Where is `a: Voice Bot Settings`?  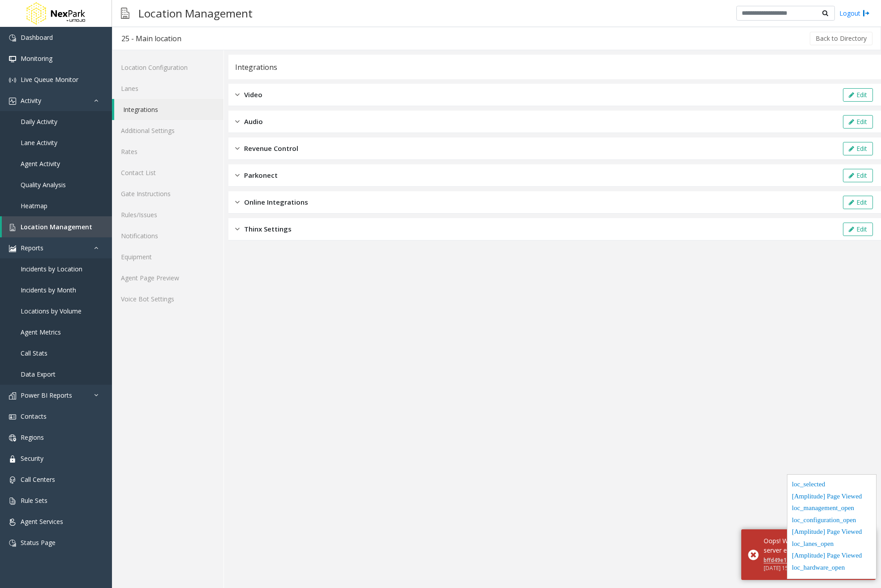 a: Voice Bot Settings is located at coordinates (167, 299).